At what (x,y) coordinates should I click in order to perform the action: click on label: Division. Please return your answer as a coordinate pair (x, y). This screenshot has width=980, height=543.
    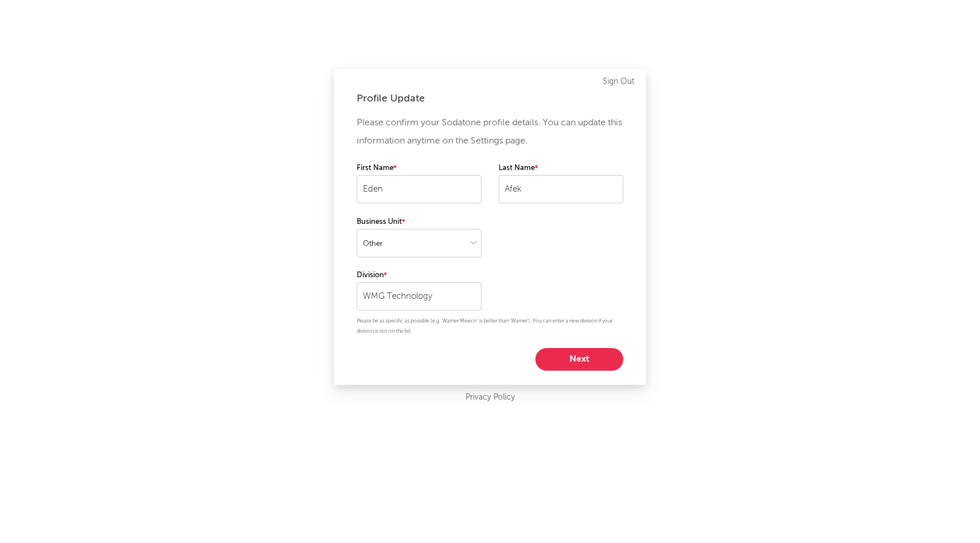
    Looking at the image, I should click on (419, 275).